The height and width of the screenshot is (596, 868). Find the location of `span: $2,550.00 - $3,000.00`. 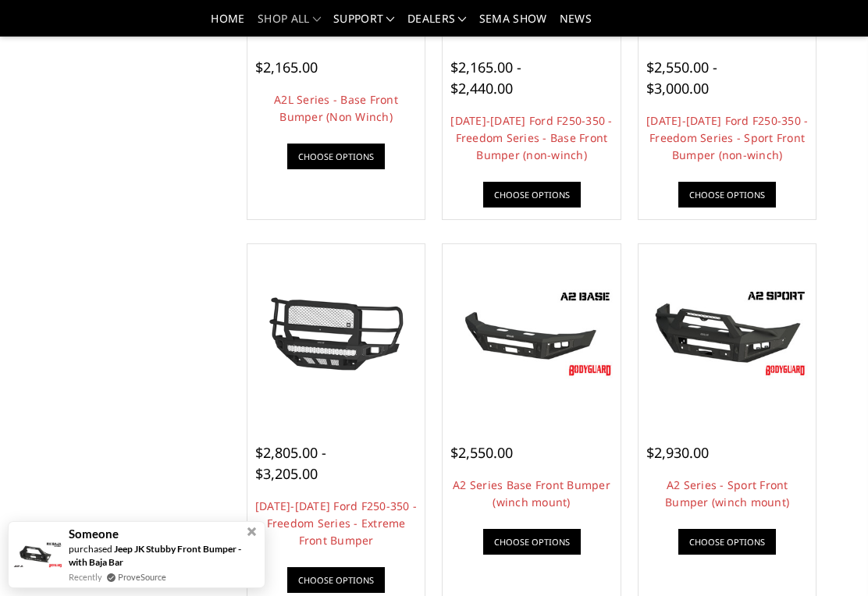

span: $2,550.00 - $3,000.00 is located at coordinates (681, 77).